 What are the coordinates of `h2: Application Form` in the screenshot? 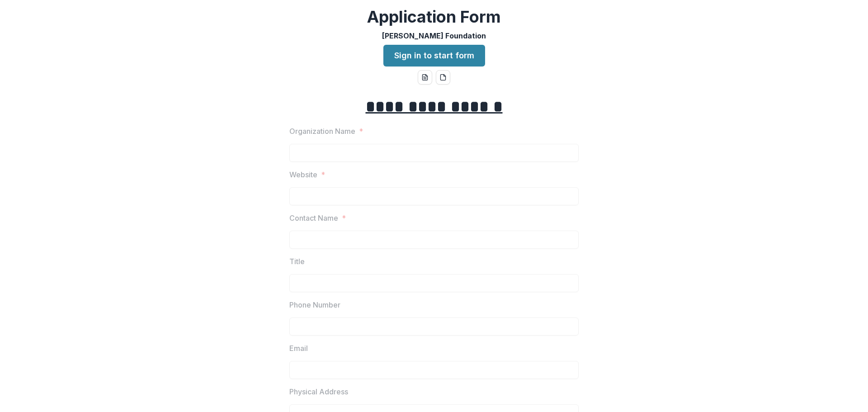 It's located at (434, 17).